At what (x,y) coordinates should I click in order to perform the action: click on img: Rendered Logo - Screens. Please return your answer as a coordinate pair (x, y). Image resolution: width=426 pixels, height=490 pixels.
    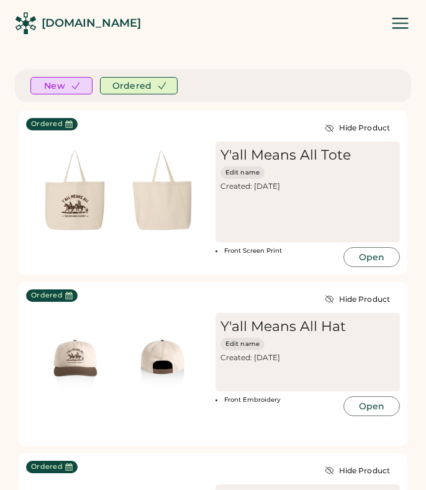
    Looking at the image, I should click on (25, 23).